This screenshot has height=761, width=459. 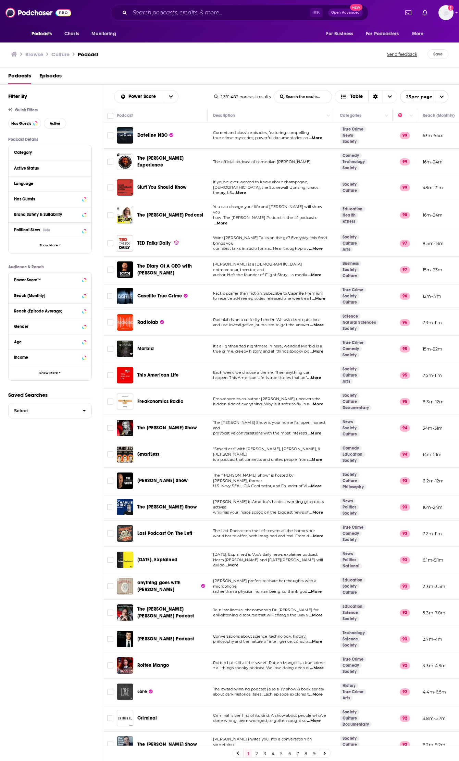 I want to click on a: Comedy, so click(x=351, y=665).